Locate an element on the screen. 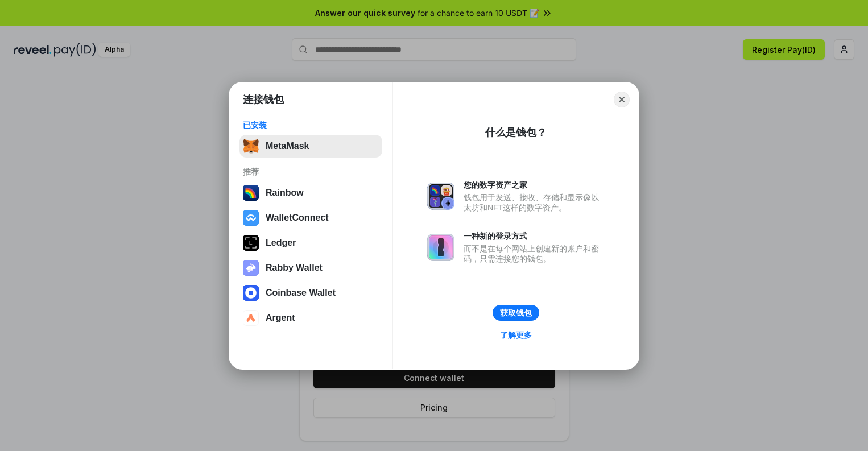 This screenshot has height=451, width=868. div: Rainbow is located at coordinates (284, 193).